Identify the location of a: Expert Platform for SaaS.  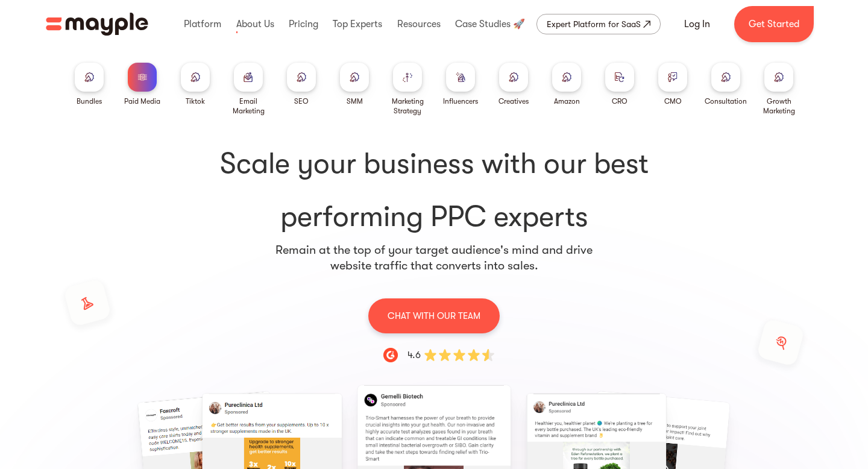
(599, 24).